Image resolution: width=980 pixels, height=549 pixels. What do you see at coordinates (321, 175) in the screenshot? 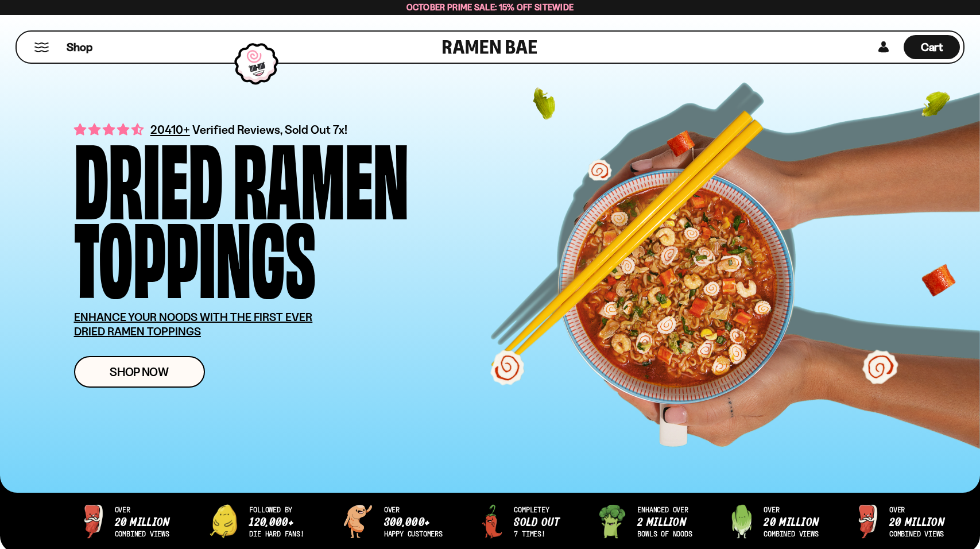
I see `div: Ramen` at bounding box center [321, 175].